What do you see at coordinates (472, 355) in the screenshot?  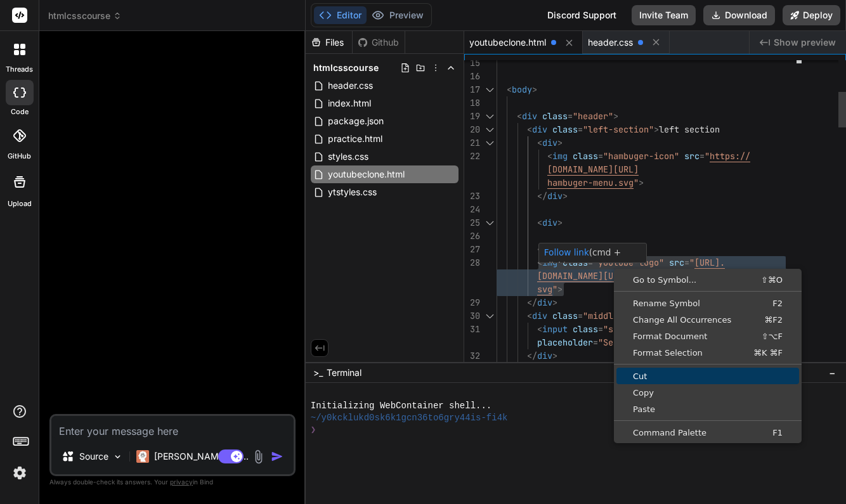 I see `div: 32` at bounding box center [472, 355].